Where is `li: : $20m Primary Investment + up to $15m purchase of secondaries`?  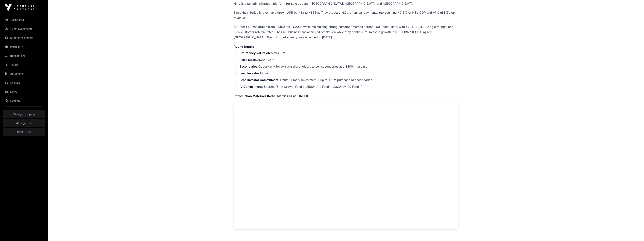 li: : $20m Primary Investment + up to $15m purchase of secondaries is located at coordinates (349, 80).